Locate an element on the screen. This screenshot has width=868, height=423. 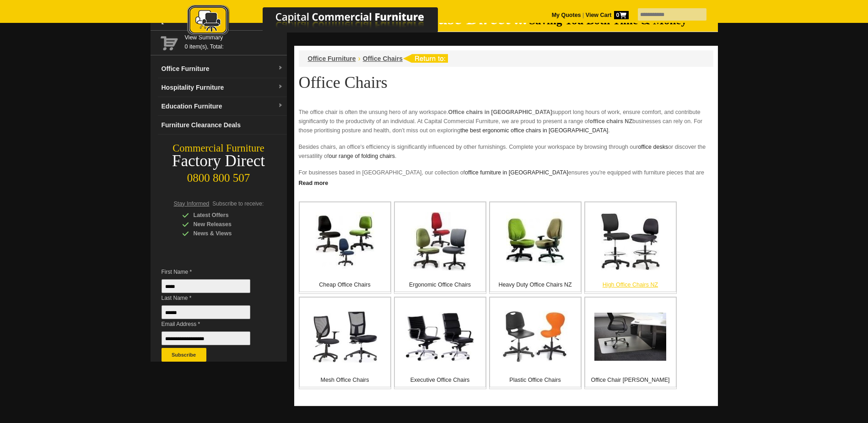
p: Besides chairs, an office's efficiency is significantly influenced by other furnishings. Complete... is located at coordinates (506, 151).